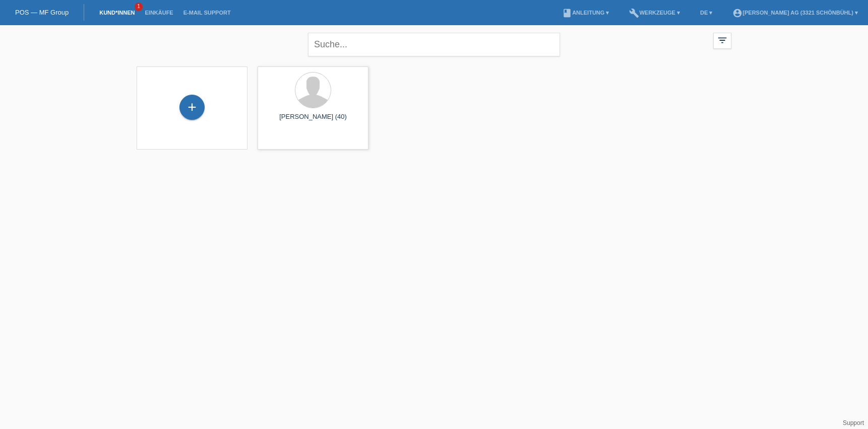 The height and width of the screenshot is (429, 868). What do you see at coordinates (567, 13) in the screenshot?
I see `i: book` at bounding box center [567, 13].